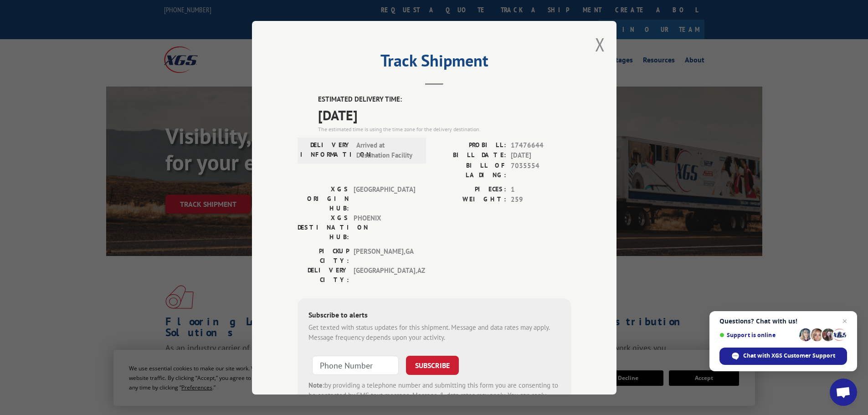 This screenshot has width=868, height=415. Describe the element at coordinates (323, 227) in the screenshot. I see `label: XGS DESTINATION HUB:` at that location.